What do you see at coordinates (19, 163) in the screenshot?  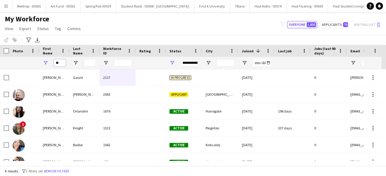 I see `img: Stephanie Crabtree` at bounding box center [19, 163].